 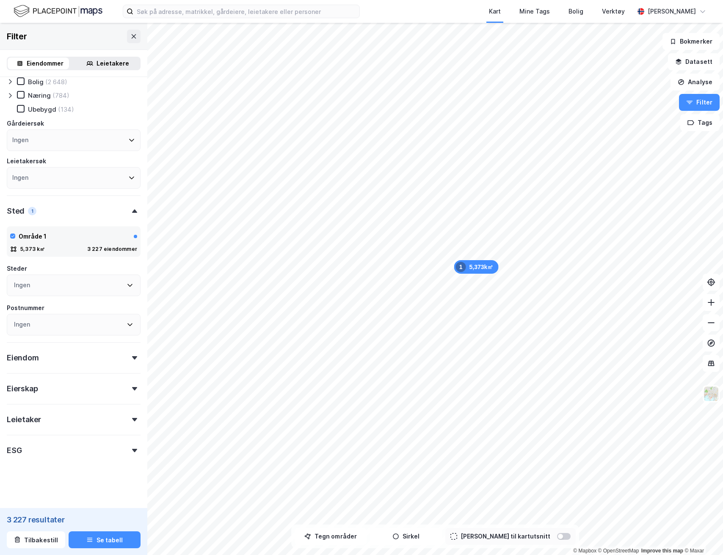 What do you see at coordinates (17, 269) in the screenshot?
I see `div: Steder` at bounding box center [17, 269].